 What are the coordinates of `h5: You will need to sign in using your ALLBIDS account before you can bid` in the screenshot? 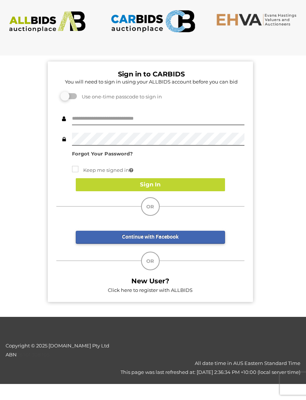 It's located at (151, 82).